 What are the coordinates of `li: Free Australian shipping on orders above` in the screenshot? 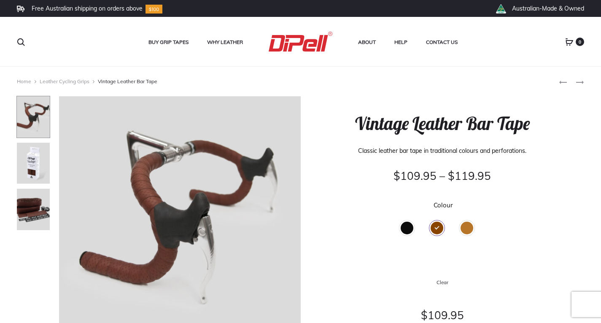 It's located at (87, 8).